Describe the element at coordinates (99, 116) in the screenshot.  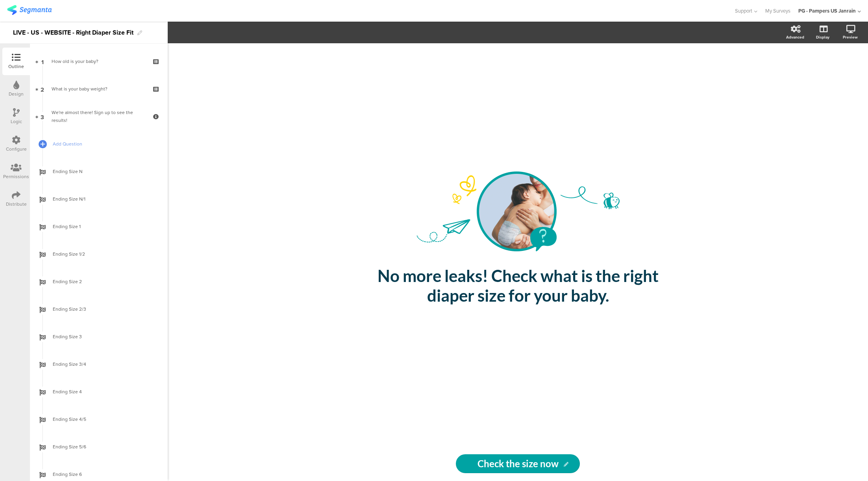
I see `a: 3 We're almost there! Sign up to see the results!` at that location.